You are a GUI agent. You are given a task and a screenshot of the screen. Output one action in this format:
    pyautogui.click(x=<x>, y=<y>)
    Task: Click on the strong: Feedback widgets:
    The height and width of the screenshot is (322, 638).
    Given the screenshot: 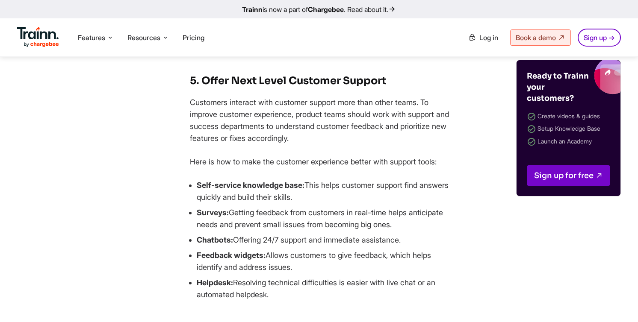 What is the action you would take?
    pyautogui.click(x=231, y=255)
    